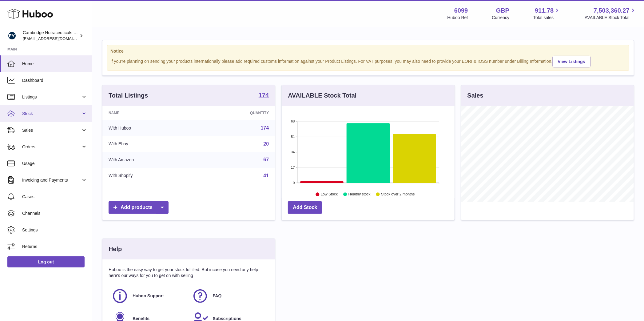 The height and width of the screenshot is (321, 644). Describe the element at coordinates (398, 195) in the screenshot. I see `text: Stock over 2 months` at that location.